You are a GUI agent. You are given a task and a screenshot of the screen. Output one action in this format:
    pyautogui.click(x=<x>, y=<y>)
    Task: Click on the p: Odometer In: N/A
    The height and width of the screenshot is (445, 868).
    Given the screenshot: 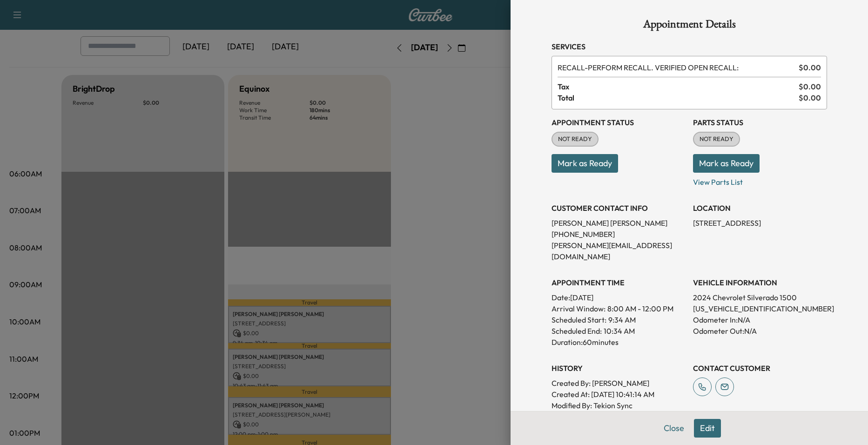 What is the action you would take?
    pyautogui.click(x=761, y=320)
    